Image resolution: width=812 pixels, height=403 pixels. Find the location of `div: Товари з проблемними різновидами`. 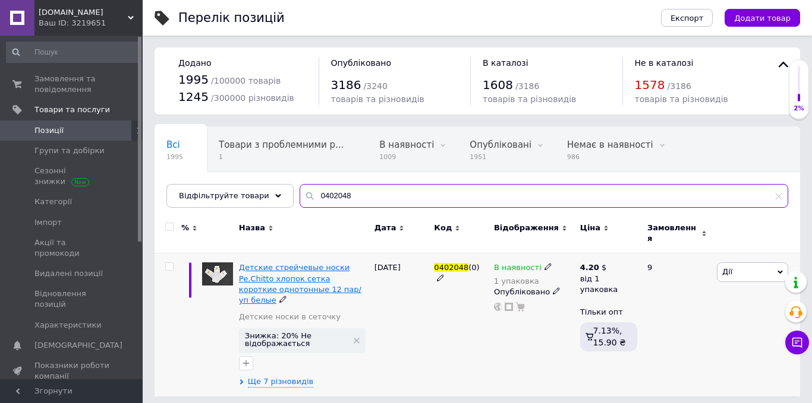

div: Товари з проблемними різновидами is located at coordinates (287, 150).